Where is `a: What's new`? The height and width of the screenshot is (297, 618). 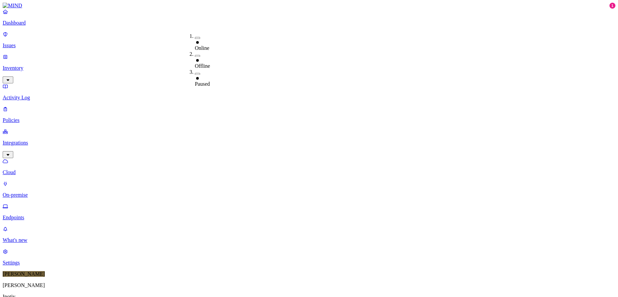 a: What's new is located at coordinates (309, 234).